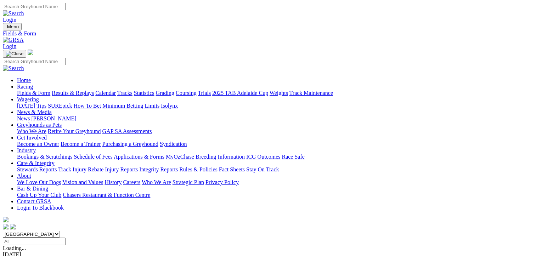 The height and width of the screenshot is (256, 536). What do you see at coordinates (81, 169) in the screenshot?
I see `a: Track Injury Rebate` at bounding box center [81, 169].